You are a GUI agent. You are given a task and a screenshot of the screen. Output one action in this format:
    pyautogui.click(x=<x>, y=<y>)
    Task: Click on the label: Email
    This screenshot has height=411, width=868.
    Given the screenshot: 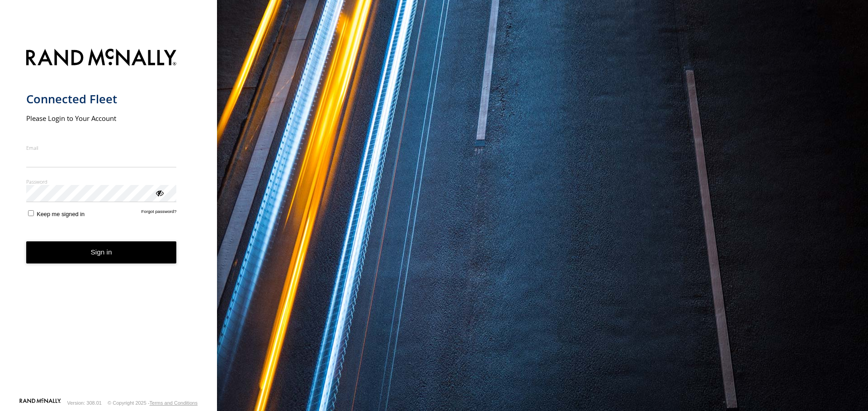 What is the action you would take?
    pyautogui.click(x=101, y=148)
    